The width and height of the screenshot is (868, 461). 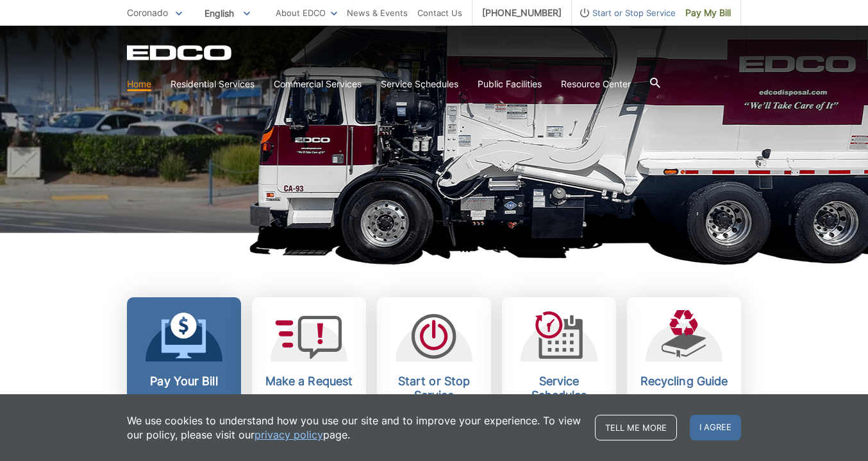 I want to click on a: Service Schedules, so click(x=419, y=84).